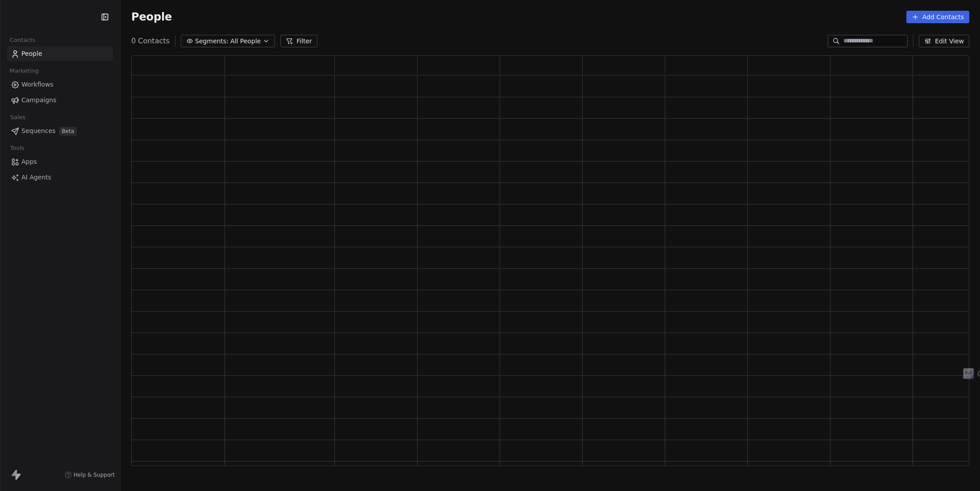 This screenshot has width=980, height=491. What do you see at coordinates (211, 41) in the screenshot?
I see `span: Segments:` at bounding box center [211, 41].